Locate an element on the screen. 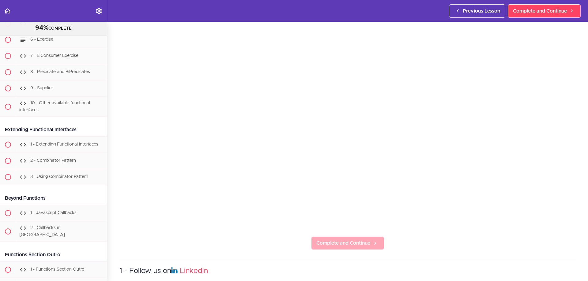 This screenshot has height=281, width=588. h3: 1 - Follow us on is located at coordinates (347, 271).